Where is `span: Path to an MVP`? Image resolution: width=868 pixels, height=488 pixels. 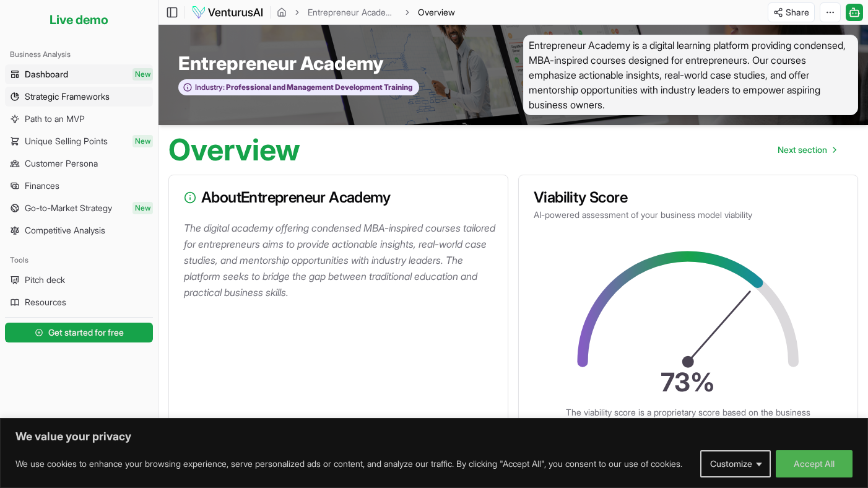
span: Path to an MVP is located at coordinates (54, 119).